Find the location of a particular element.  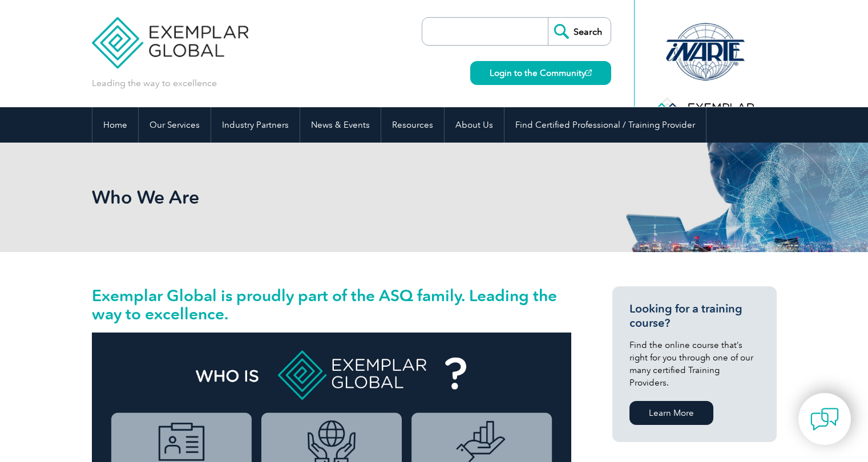

a: Industry Partners is located at coordinates (255, 125).